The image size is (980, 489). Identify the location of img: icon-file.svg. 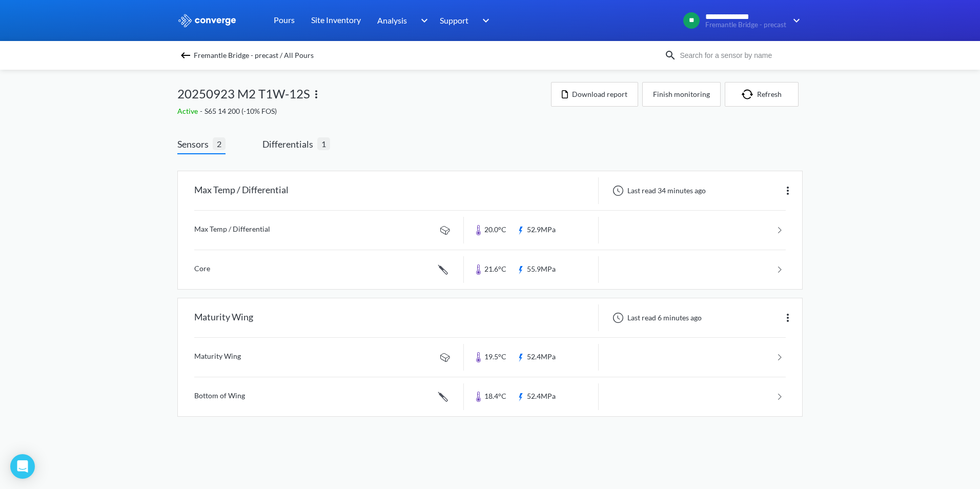
(565, 94).